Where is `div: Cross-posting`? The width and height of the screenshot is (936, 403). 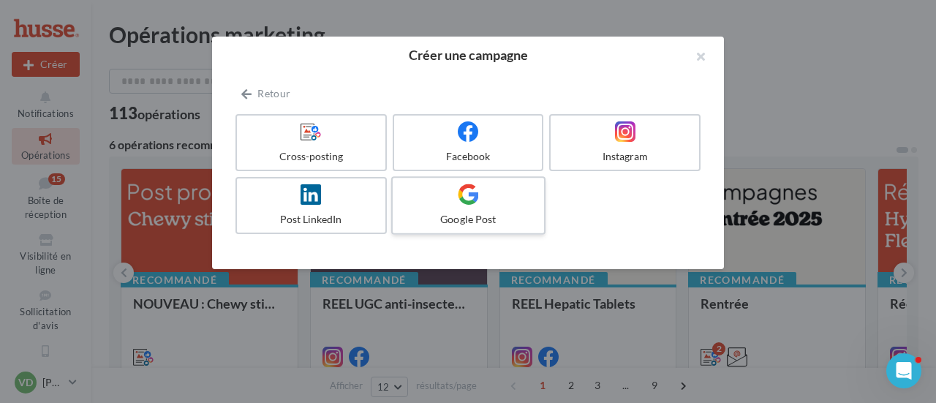
div: Cross-posting is located at coordinates (311, 157).